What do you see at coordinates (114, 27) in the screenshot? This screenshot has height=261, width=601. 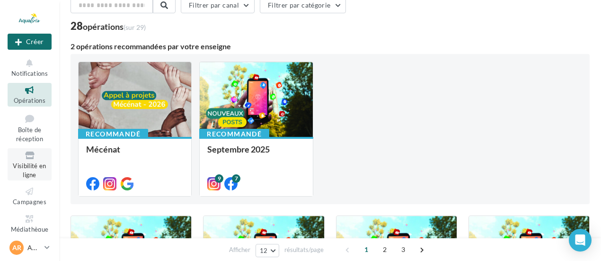 I see `div: opérations` at bounding box center [114, 27].